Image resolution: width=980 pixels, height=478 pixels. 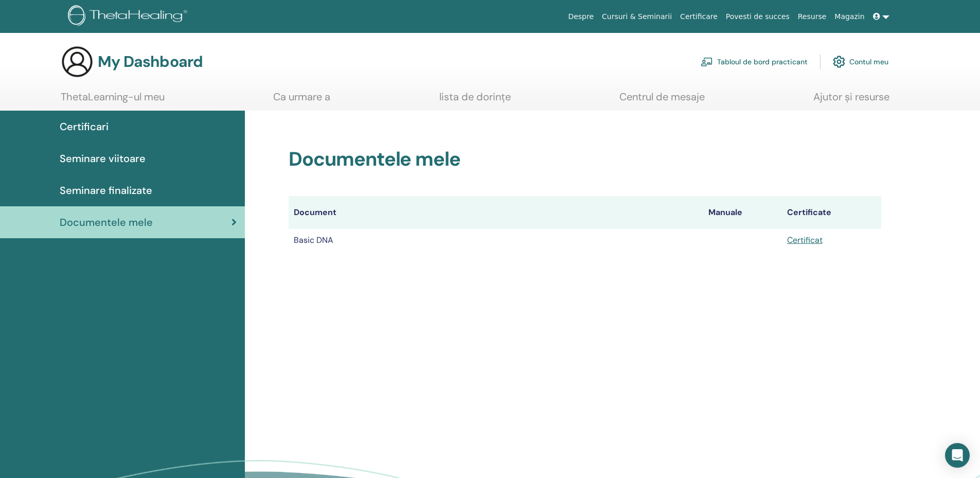 I want to click on a: Resurse, so click(x=812, y=16).